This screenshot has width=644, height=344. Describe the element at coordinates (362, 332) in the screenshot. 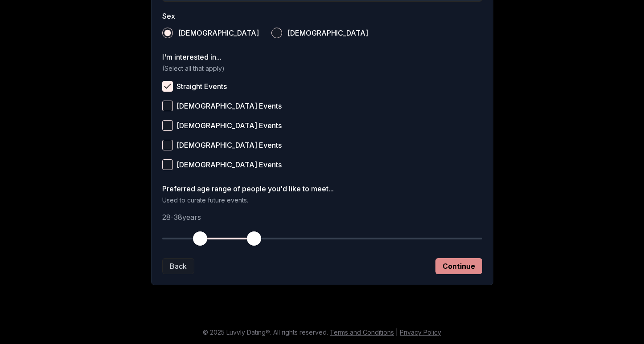

I see `a: Terms and Conditions` at that location.